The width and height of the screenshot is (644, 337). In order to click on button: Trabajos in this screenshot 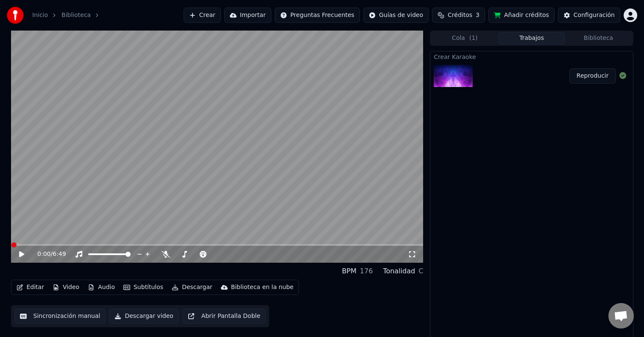, I will do `click(531, 38)`.